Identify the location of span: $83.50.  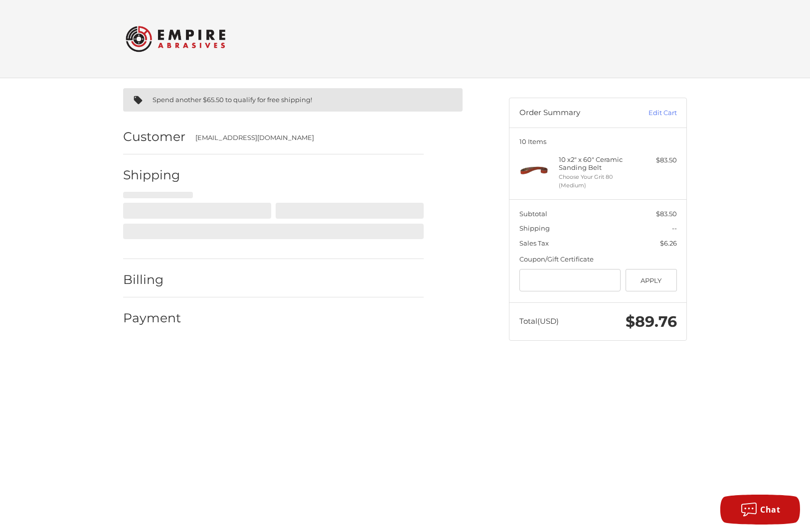
(666, 214).